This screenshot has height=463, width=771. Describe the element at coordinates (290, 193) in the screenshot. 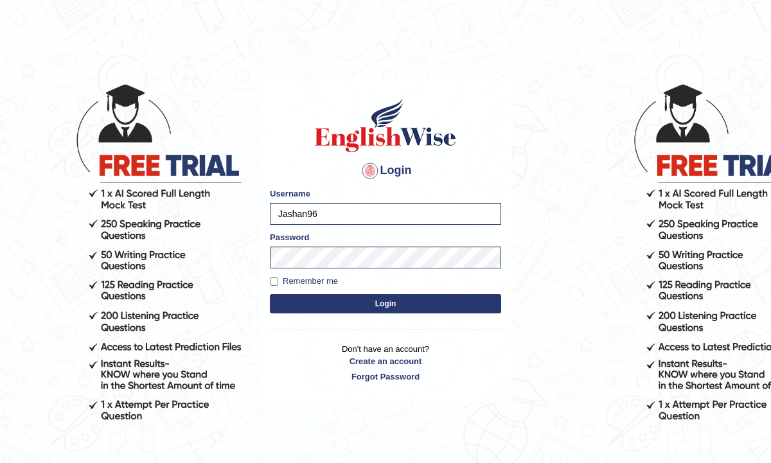

I see `label: Username` at that location.